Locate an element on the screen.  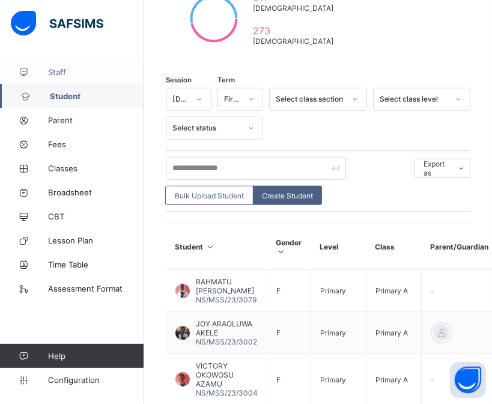
span: NS/MSS/23/3004 is located at coordinates (227, 393).